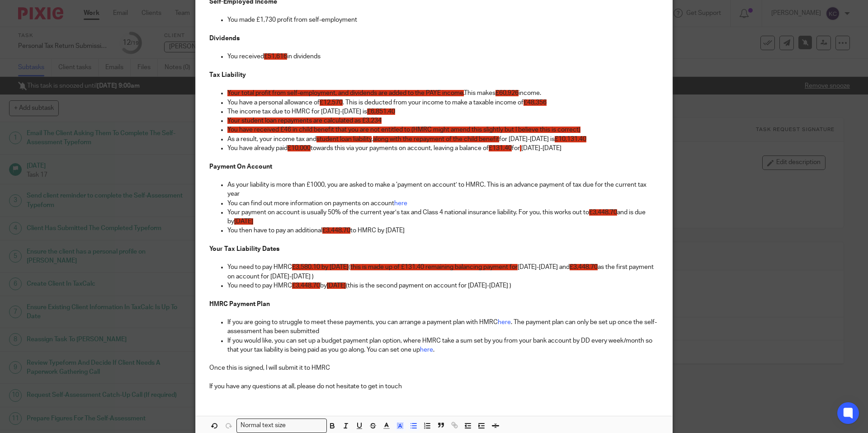 This screenshot has height=433, width=868. Describe the element at coordinates (443, 189) in the screenshot. I see `p: As your liability is more than £1000, you are asked to make a ‘payment on account’ to HMRC. This ...` at that location.